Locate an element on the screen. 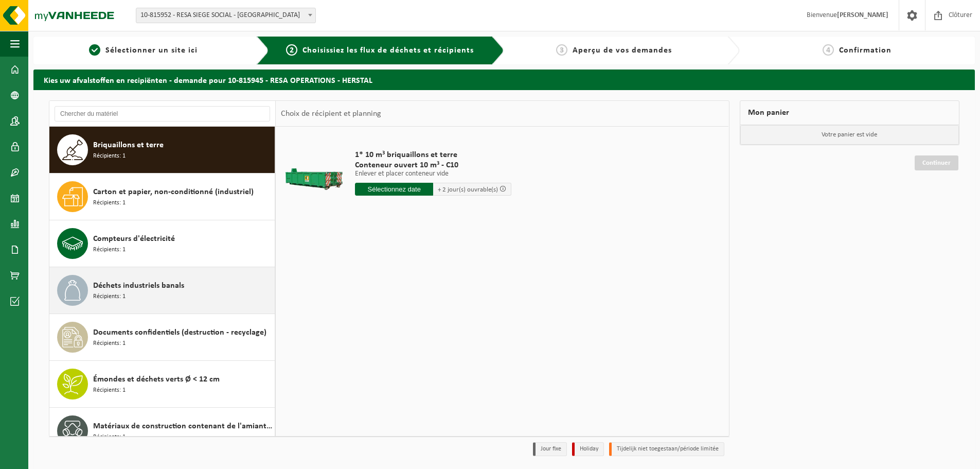 This screenshot has width=980, height=469. button: Matériaux de construction contenant de l'amiante lié au ciment (non friable) Récipients: 1 is located at coordinates (162, 430).